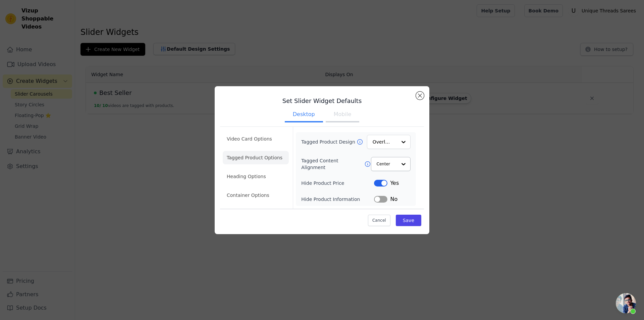  Describe the element at coordinates (256, 158) in the screenshot. I see `li: Tagged Product Options` at that location.